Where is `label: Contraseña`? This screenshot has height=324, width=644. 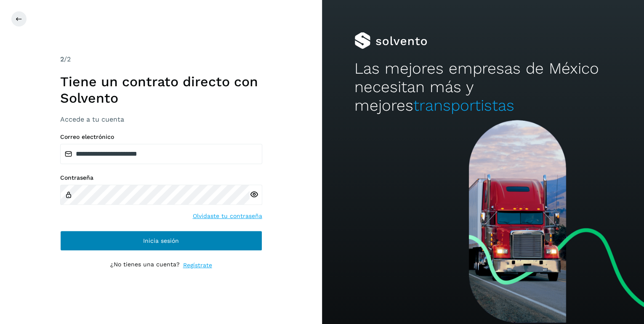
label: Contraseña is located at coordinates (161, 178).